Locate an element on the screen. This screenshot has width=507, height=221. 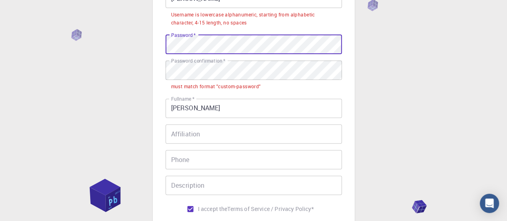
div: Open Intercom Messenger is located at coordinates (490, 203).